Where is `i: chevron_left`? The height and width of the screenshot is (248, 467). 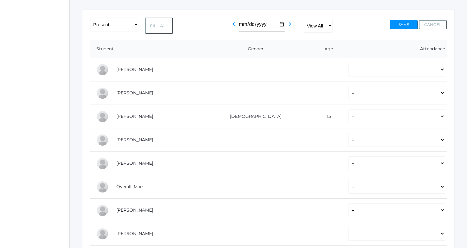
i: chevron_left is located at coordinates (233, 24).